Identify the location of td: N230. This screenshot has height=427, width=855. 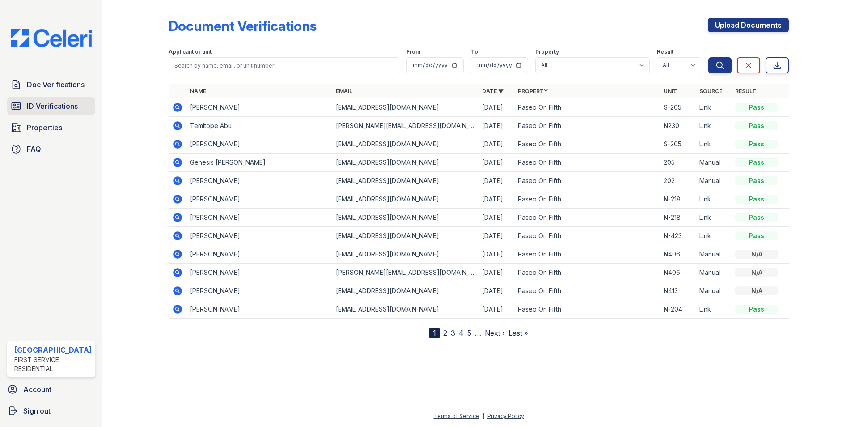
(678, 126).